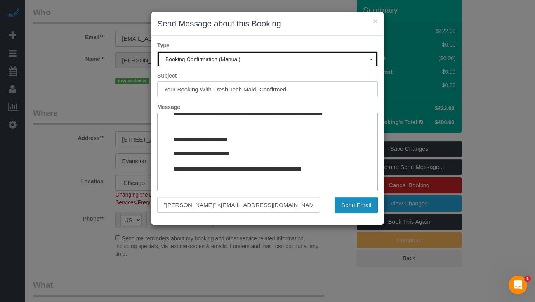 Image resolution: width=535 pixels, height=302 pixels. What do you see at coordinates (356, 205) in the screenshot?
I see `button: Send Email` at bounding box center [356, 205].